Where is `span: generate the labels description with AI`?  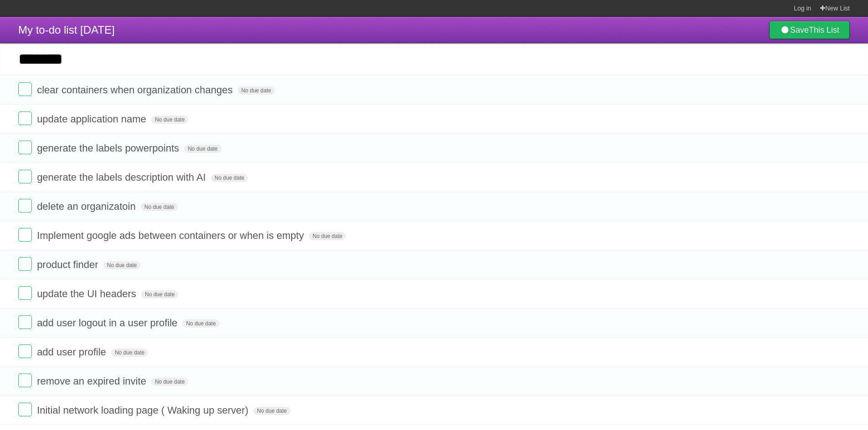 span: generate the labels description with AI is located at coordinates (123, 177).